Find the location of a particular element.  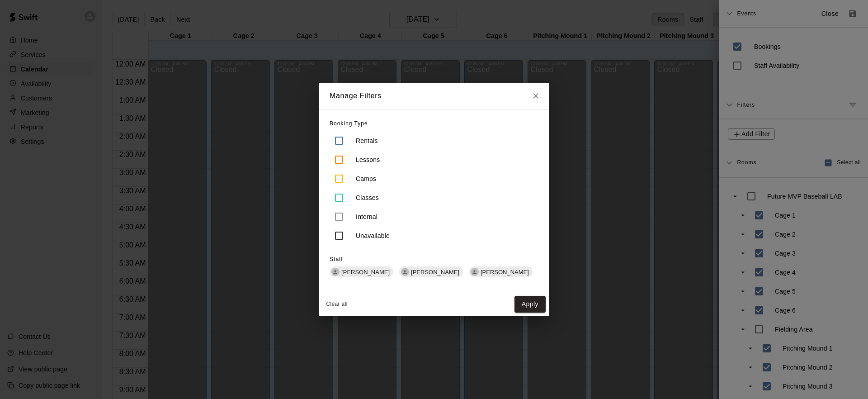

h2: Manage Filters is located at coordinates (355, 96).